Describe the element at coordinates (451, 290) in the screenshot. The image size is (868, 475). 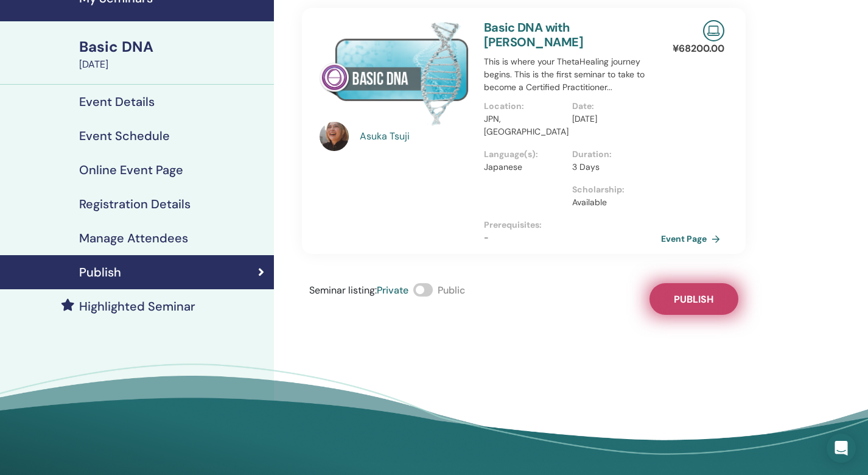
I see `span: Public` at that location.